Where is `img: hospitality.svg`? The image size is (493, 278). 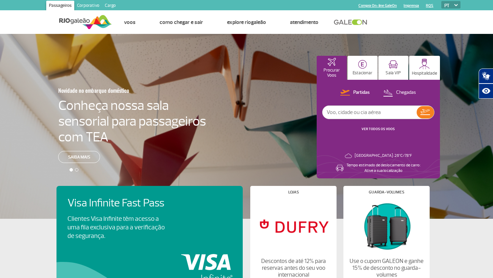
img: hospitality.svg is located at coordinates (424, 64).